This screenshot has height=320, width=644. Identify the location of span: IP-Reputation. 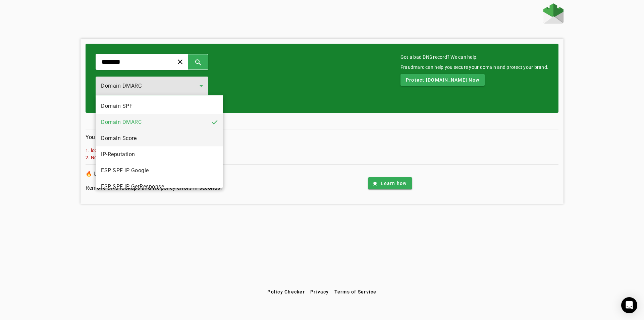
(118, 154).